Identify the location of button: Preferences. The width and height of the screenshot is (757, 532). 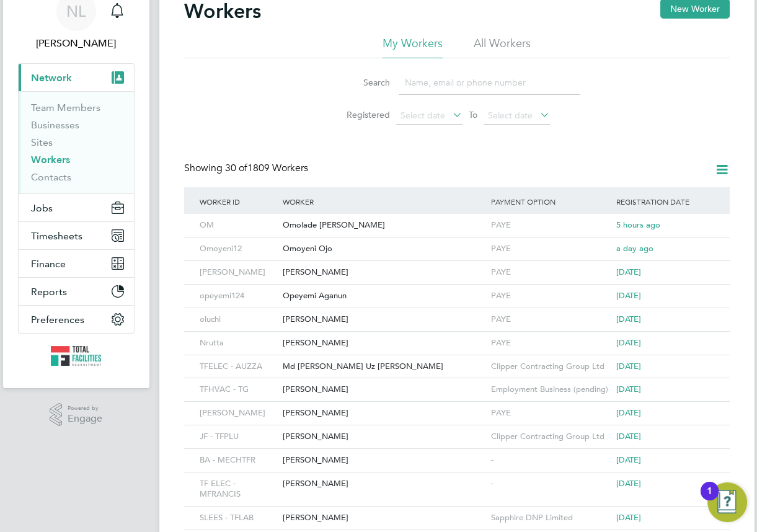
(77, 319).